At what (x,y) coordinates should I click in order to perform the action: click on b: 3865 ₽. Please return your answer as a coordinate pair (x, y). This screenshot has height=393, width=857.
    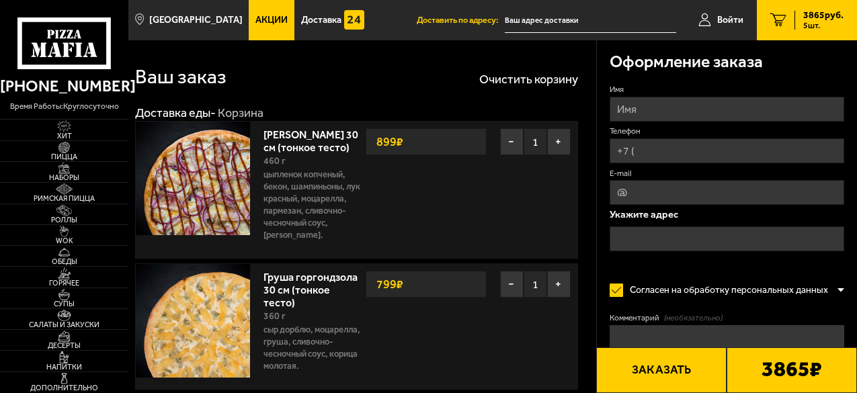
    Looking at the image, I should click on (792, 370).